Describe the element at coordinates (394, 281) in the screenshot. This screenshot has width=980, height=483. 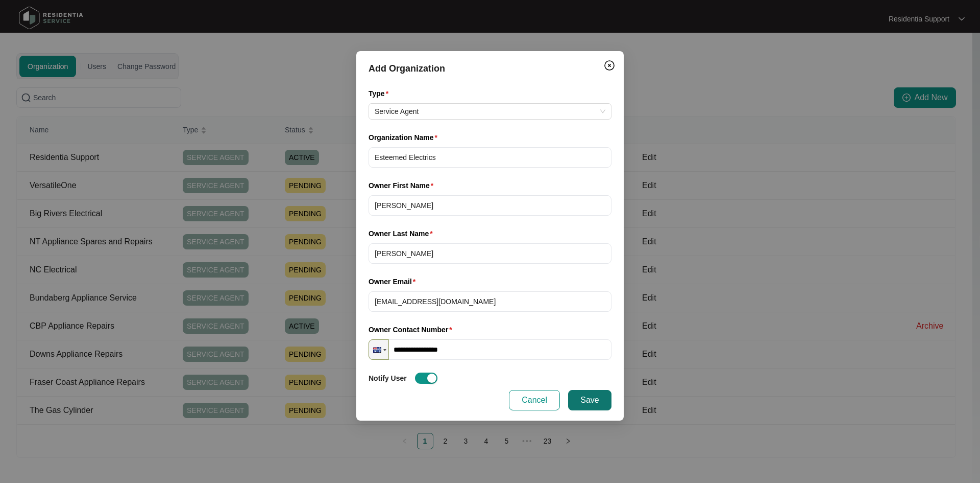
I see `label: Owner Email` at that location.